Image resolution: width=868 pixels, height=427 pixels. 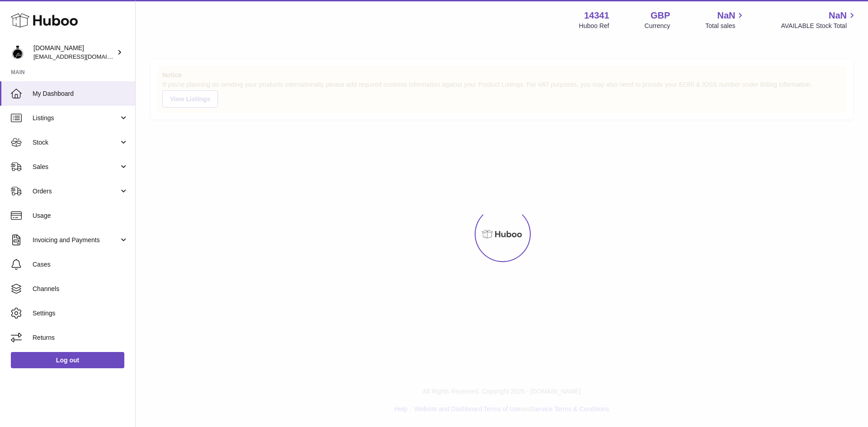 I want to click on span: Total sales, so click(x=726, y=26).